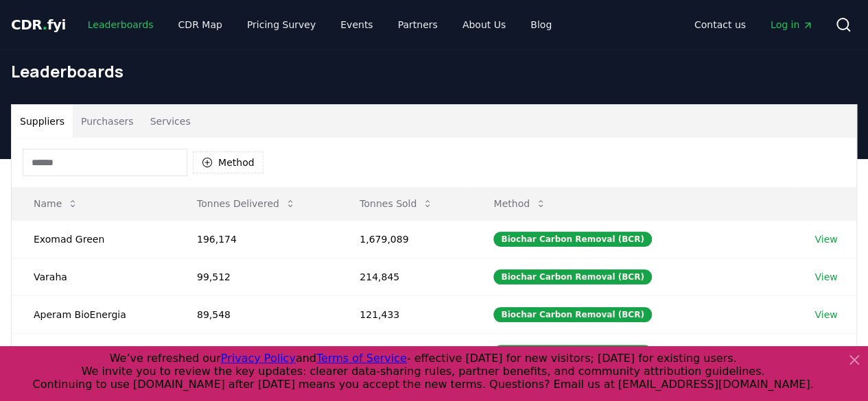 This screenshot has height=401, width=868. Describe the element at coordinates (255, 239) in the screenshot. I see `td: 196,174` at that location.